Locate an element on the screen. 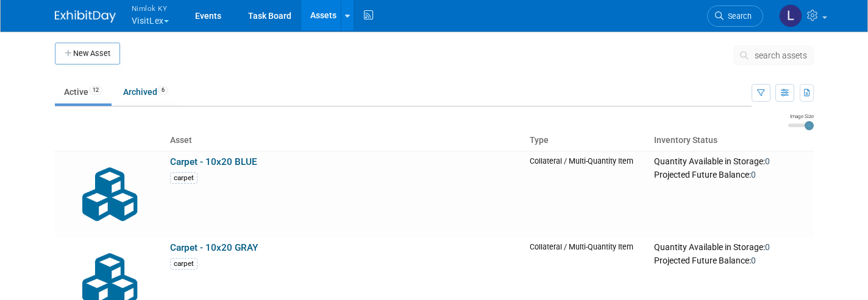 Image resolution: width=868 pixels, height=300 pixels. td: Collateral / Multi-Quantity Item is located at coordinates (587, 194).